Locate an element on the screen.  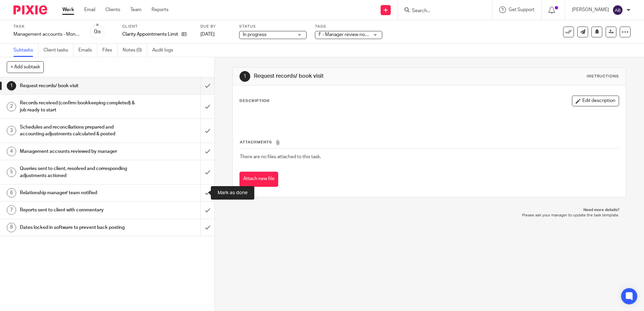
div: 6 is located at coordinates (12, 193).